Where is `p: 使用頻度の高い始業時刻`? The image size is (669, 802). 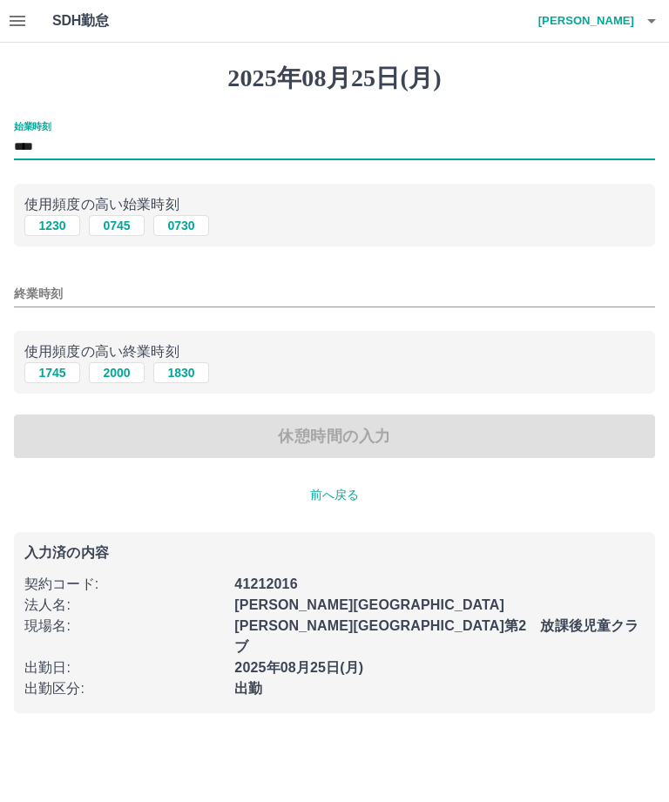 p: 使用頻度の高い始業時刻 is located at coordinates (334, 205).